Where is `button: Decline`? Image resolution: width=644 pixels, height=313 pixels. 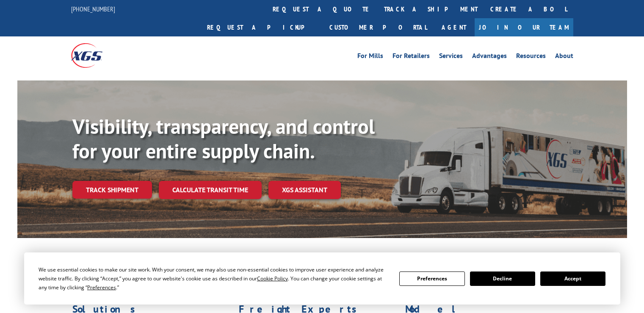
button: Decline is located at coordinates (502, 279).